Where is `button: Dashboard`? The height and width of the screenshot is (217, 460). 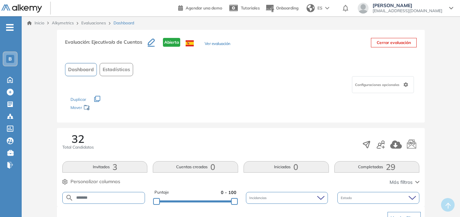 button: Dashboard is located at coordinates (81, 69).